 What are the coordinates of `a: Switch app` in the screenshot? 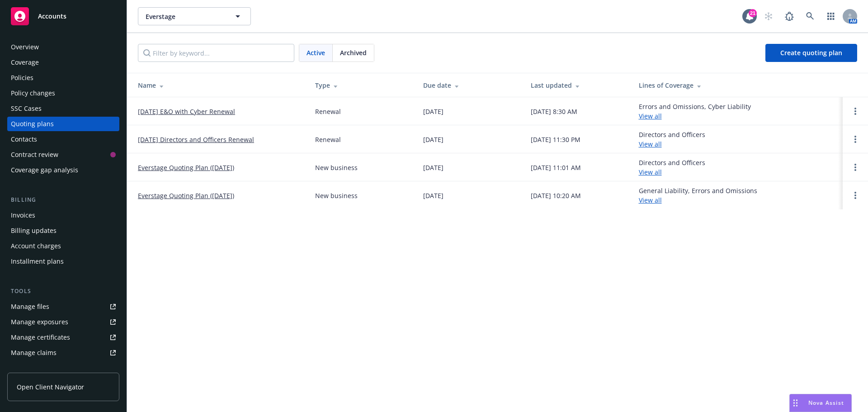 It's located at (831, 16).